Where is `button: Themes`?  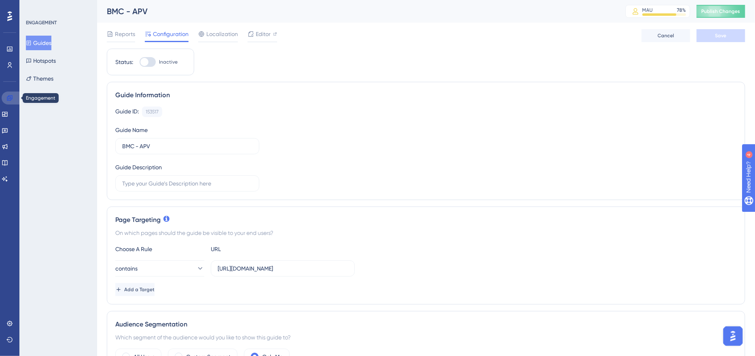 button: Themes is located at coordinates (40, 78).